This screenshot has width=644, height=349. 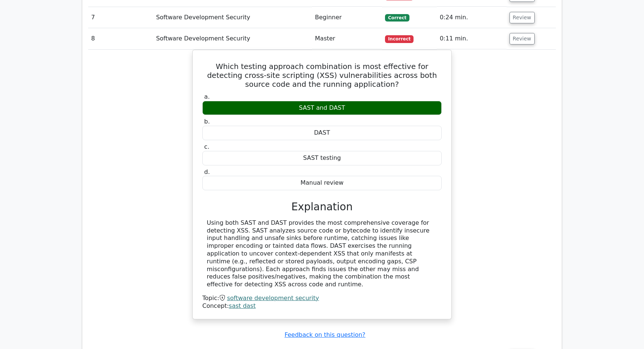 What do you see at coordinates (472, 39) in the screenshot?
I see `td: 0:11 min.` at bounding box center [472, 39].